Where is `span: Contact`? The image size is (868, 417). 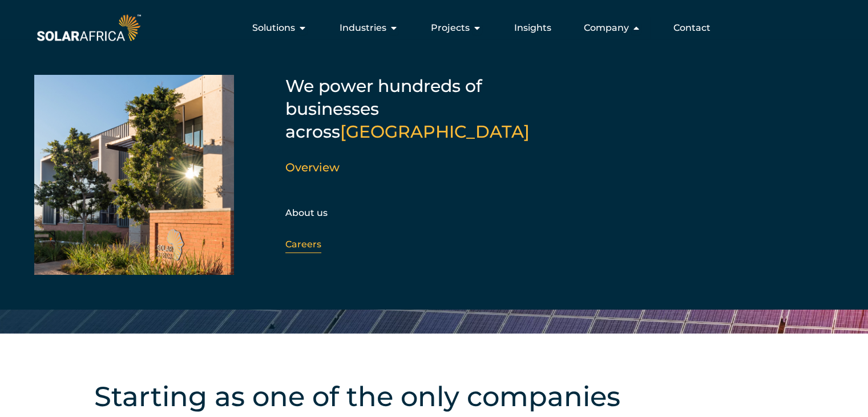
span: Contact is located at coordinates (692, 28).